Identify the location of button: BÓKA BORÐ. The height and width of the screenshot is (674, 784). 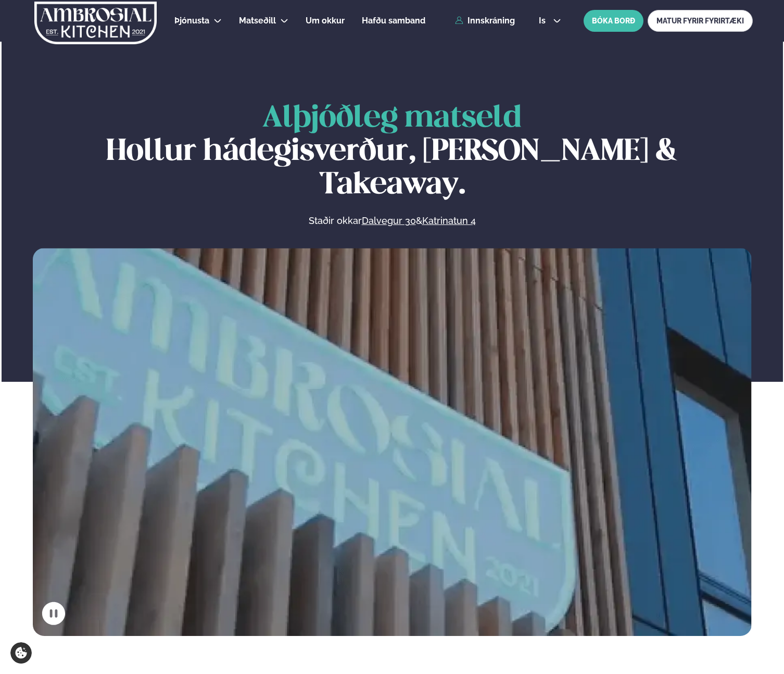
(613, 21).